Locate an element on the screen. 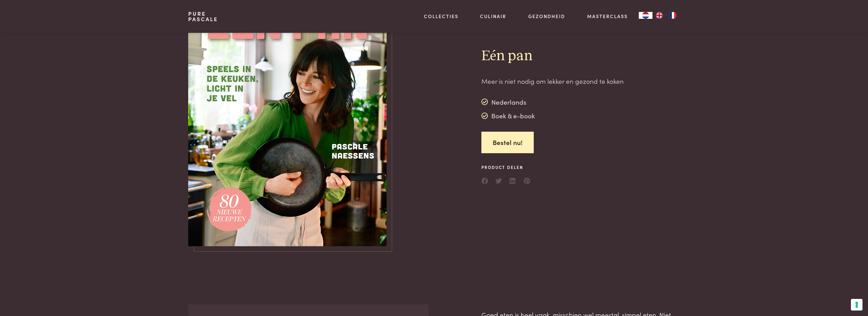  a: Masterclass is located at coordinates (607, 16).